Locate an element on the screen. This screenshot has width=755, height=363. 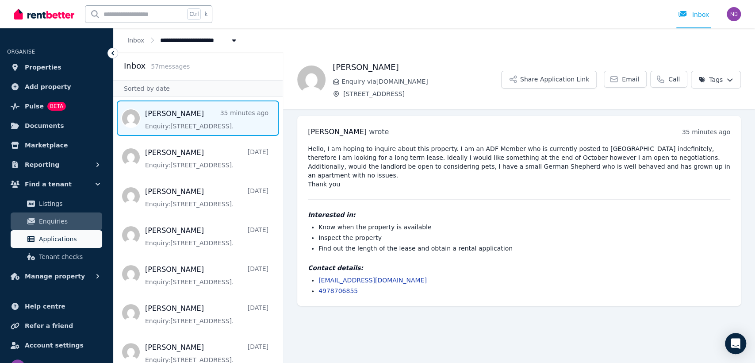
div: Sorted by date is located at coordinates (198, 88).